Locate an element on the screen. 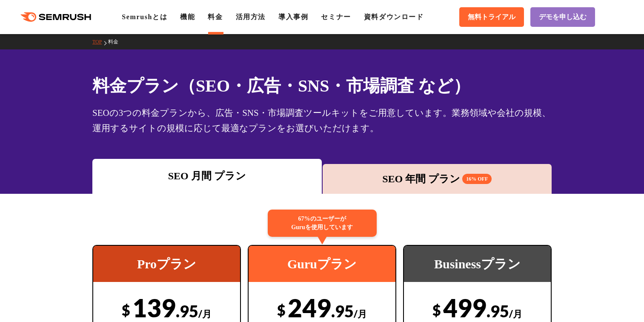  div: SEO 年間 プラン is located at coordinates (437, 179).